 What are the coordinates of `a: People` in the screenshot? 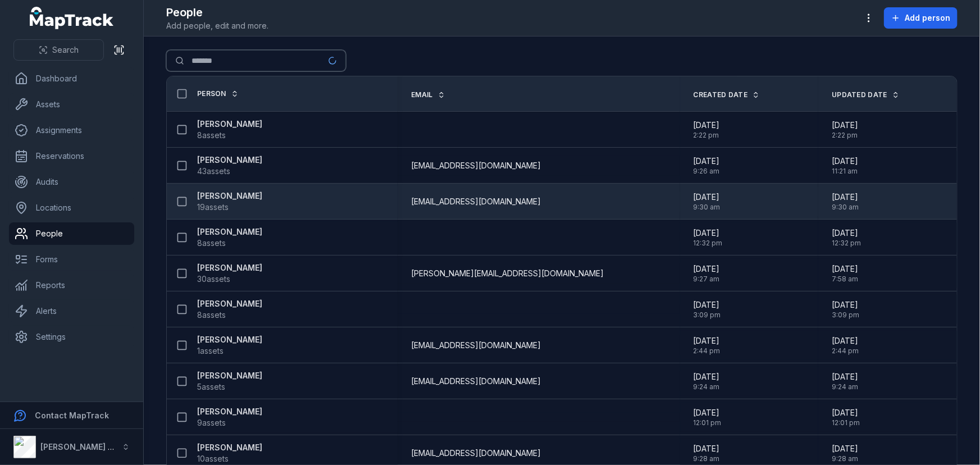 It's located at (71, 234).